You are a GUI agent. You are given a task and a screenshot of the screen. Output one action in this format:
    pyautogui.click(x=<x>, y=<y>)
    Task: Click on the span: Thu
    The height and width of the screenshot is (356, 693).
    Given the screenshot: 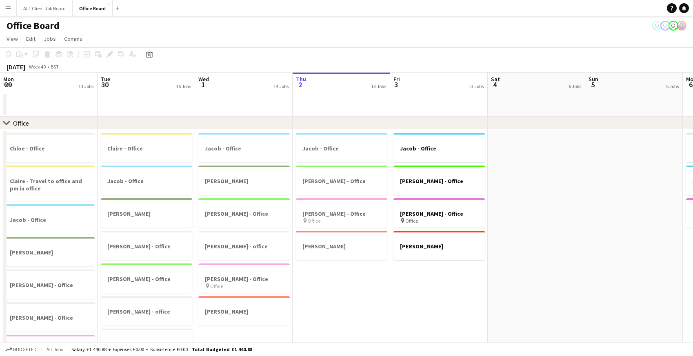 What is the action you would take?
    pyautogui.click(x=301, y=79)
    